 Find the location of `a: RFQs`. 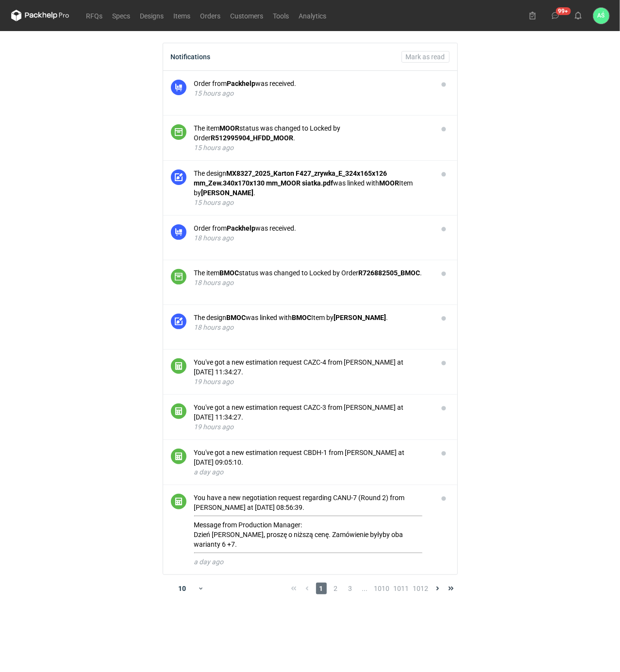

a: RFQs is located at coordinates (95, 16).